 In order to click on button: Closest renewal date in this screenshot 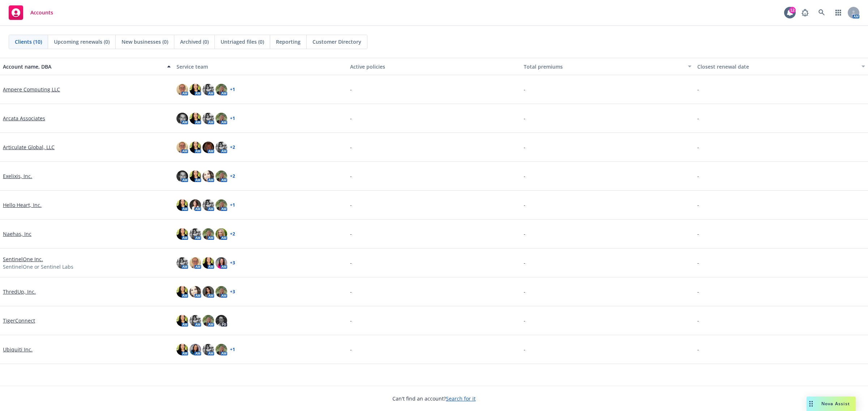, I will do `click(781, 67)`.